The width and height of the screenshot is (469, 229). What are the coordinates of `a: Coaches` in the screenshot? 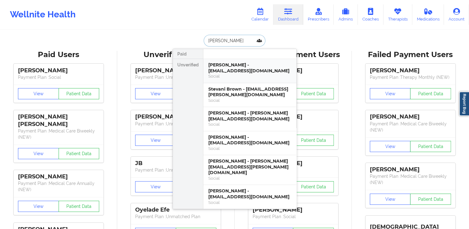 It's located at (371, 15).